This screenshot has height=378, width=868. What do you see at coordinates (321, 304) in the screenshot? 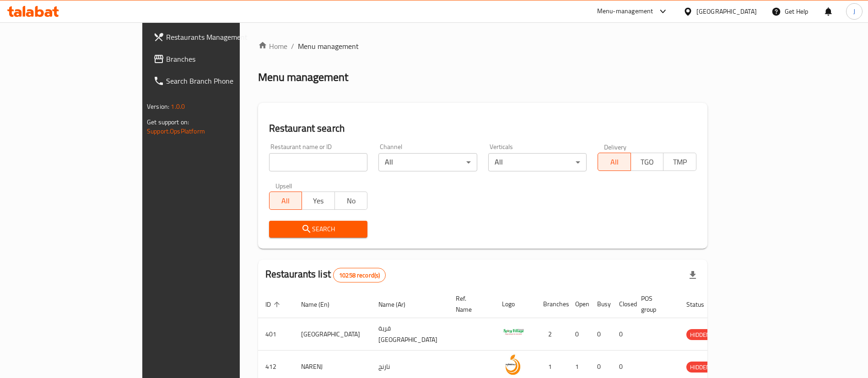
I see `span: Name (En)` at bounding box center [321, 304].